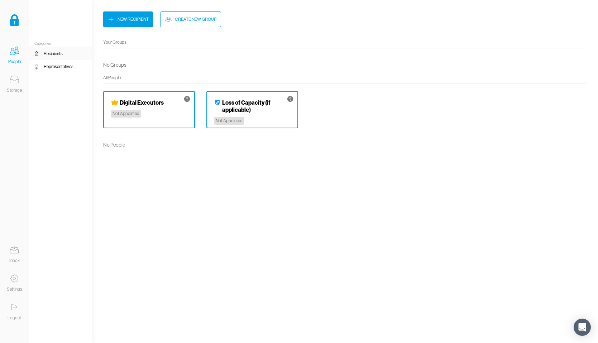  I want to click on div: Inbox, so click(14, 260).